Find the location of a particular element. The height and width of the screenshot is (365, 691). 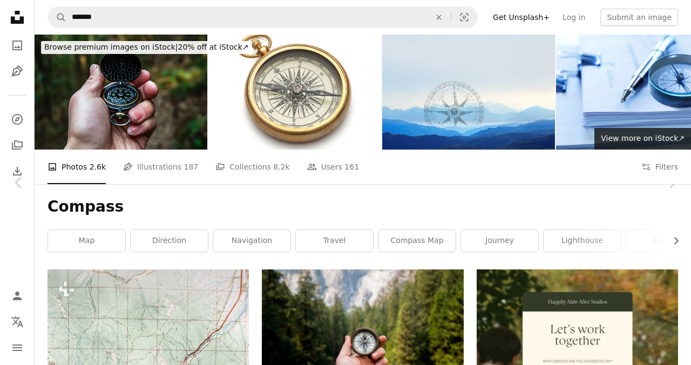

a: map is located at coordinates (86, 241).